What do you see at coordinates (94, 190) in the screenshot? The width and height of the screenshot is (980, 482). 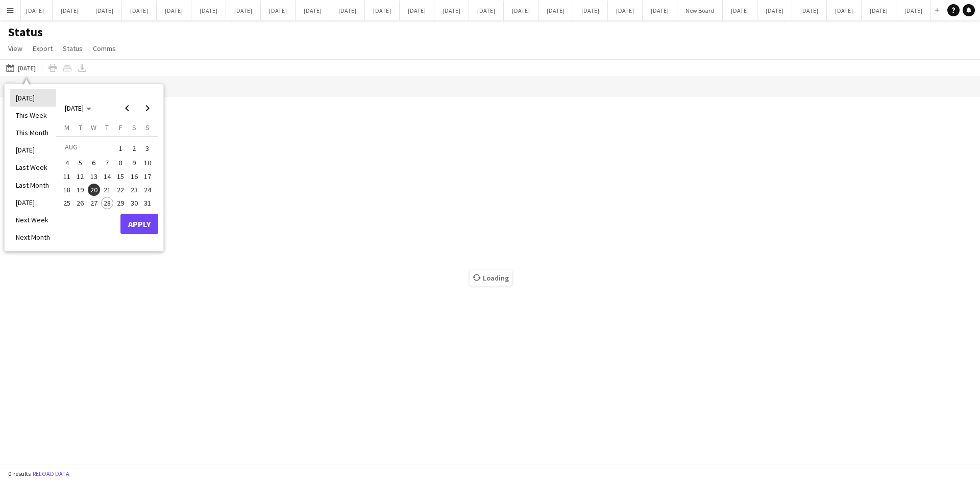 I see `button: 20-08-2025` at bounding box center [94, 190].